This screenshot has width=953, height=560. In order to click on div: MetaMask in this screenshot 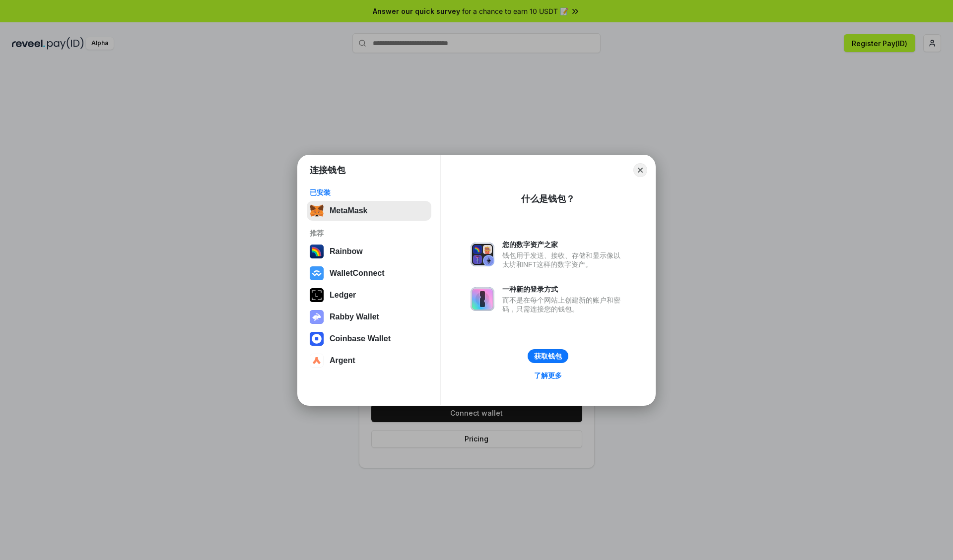, I will do `click(348, 211)`.